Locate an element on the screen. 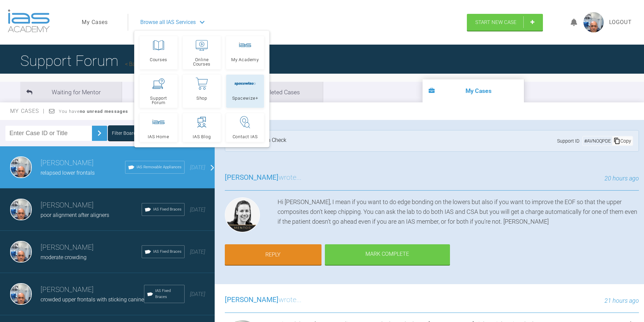 This screenshot has width=644, height=322. span: Shop is located at coordinates (202, 98).